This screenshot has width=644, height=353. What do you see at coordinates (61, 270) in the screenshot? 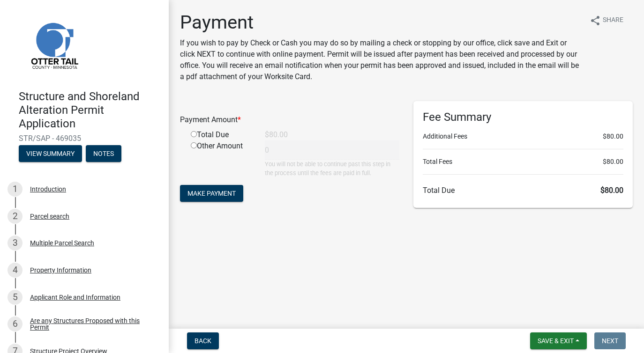
I see `div: Property Information` at bounding box center [61, 270].